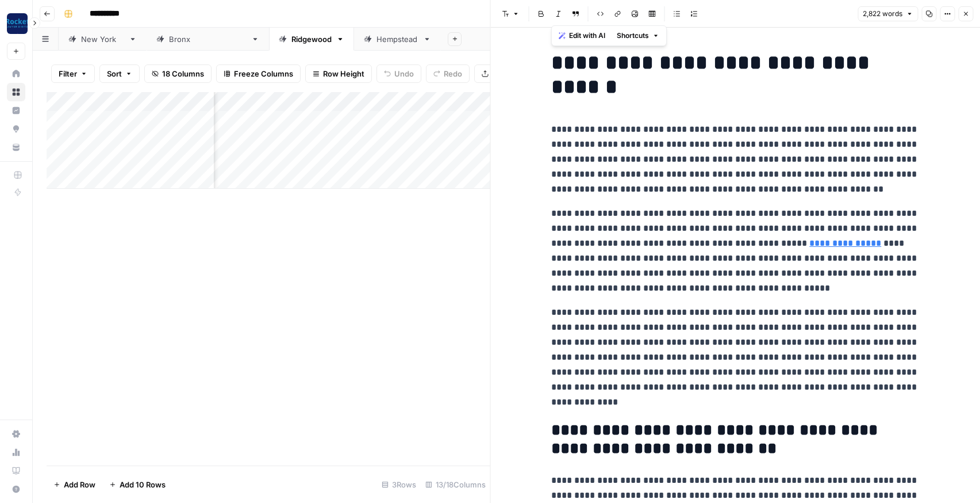 The image size is (980, 503). Describe the element at coordinates (114, 74) in the screenshot. I see `span: Sort` at that location.